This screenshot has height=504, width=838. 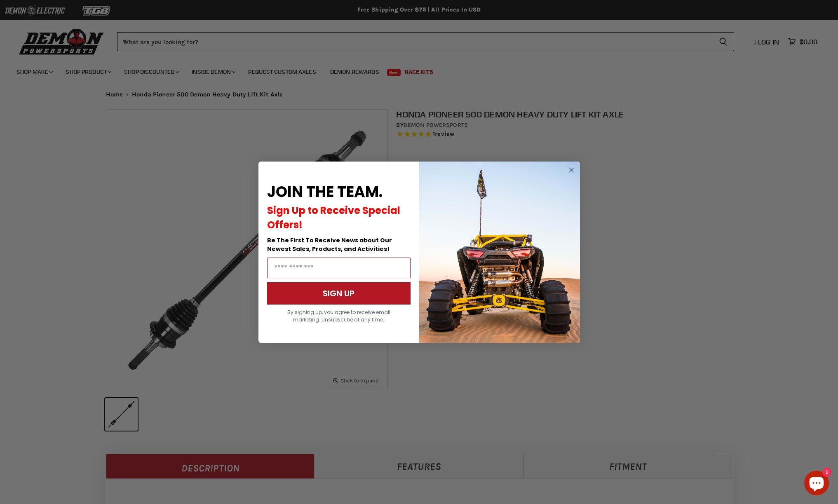 What do you see at coordinates (571, 170) in the screenshot?
I see `button: Close dialog` at bounding box center [571, 170].